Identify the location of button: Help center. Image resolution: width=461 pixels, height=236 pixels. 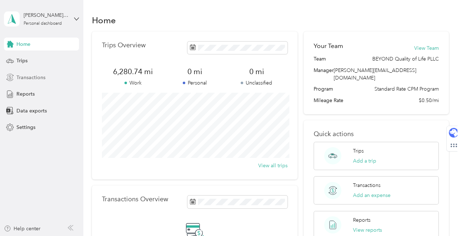
(22, 228).